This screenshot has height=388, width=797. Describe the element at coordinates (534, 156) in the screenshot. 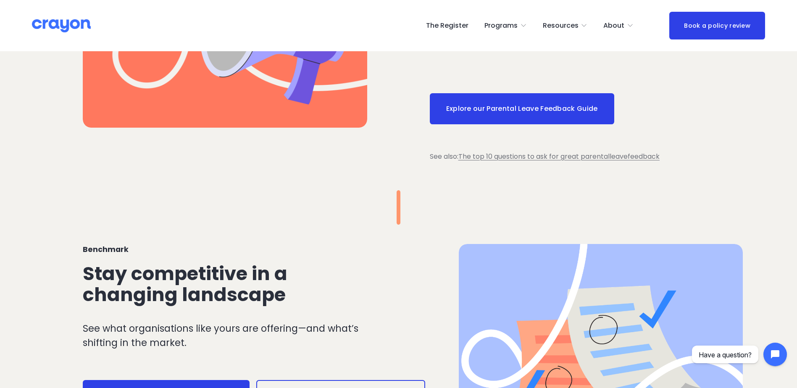

I see `a: The top 10 questions to ask for great parental` at that location.